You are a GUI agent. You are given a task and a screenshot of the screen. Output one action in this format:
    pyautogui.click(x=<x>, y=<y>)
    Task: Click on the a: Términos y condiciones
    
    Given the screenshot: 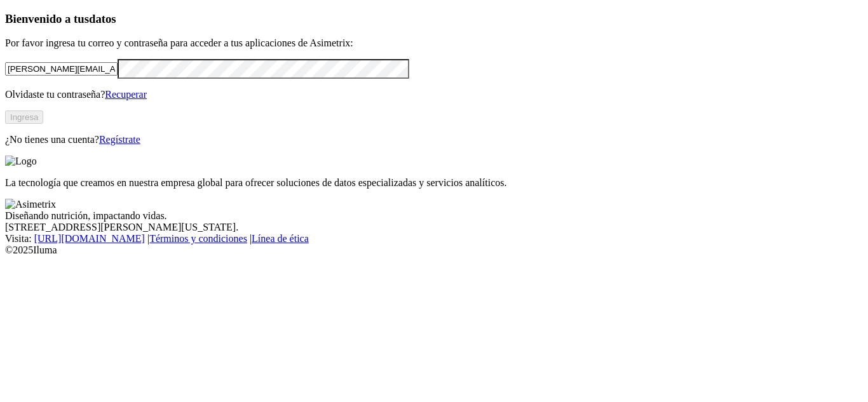 What is the action you would take?
    pyautogui.click(x=198, y=238)
    